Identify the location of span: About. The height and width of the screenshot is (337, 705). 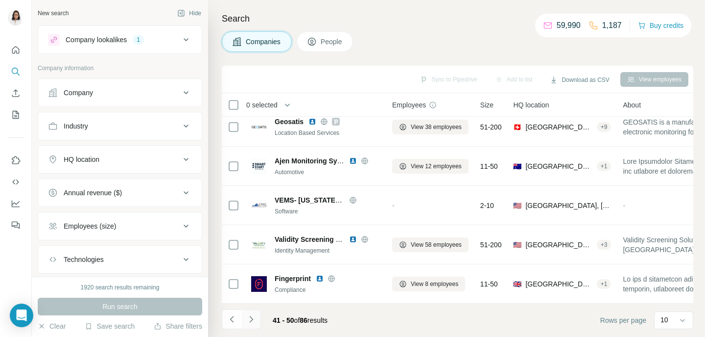
(632, 105).